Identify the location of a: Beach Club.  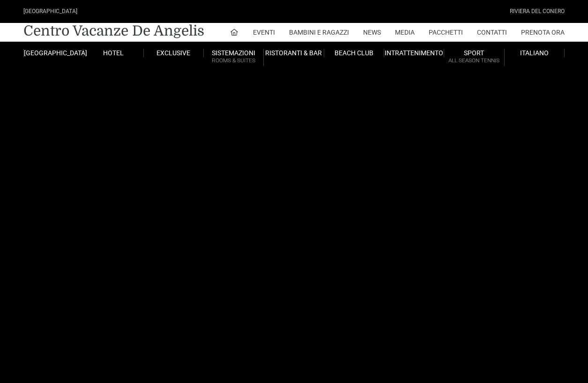
(354, 53).